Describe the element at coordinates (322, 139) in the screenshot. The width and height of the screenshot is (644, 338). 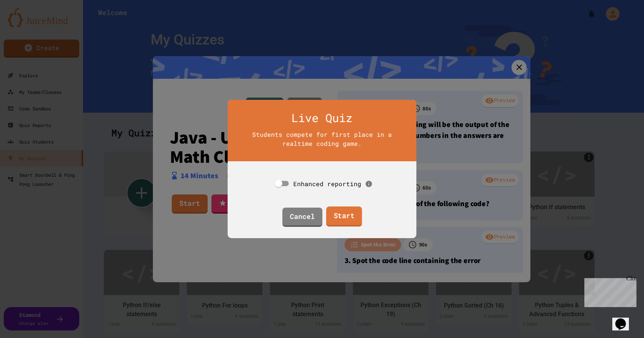
I see `div: Students compete for first place in a realtime coding game.` at that location.